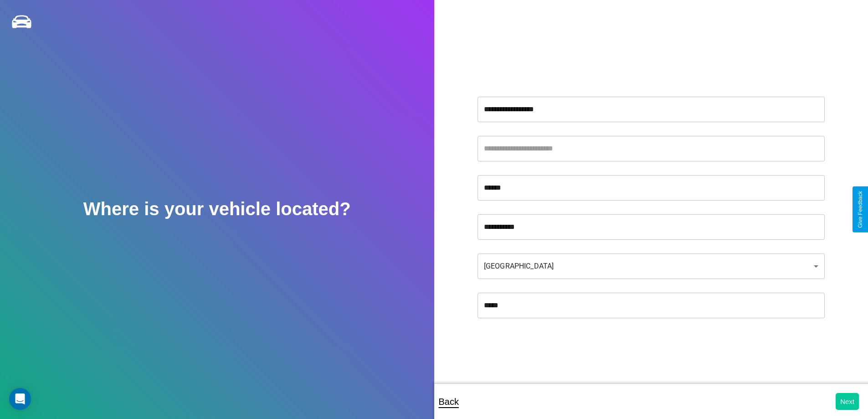 The width and height of the screenshot is (868, 419). Describe the element at coordinates (860, 209) in the screenshot. I see `div: Give Feedback` at that location.